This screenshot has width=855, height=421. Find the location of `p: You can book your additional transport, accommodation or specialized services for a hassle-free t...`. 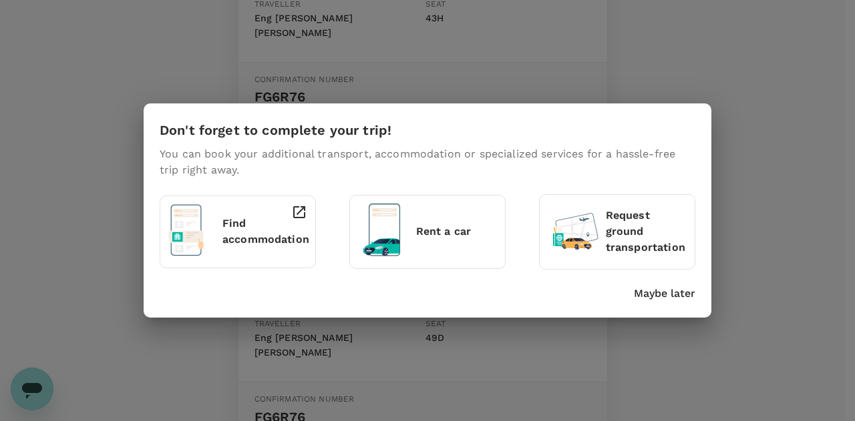

p: You can book your additional transport, accommodation or specialized services for a hassle-free t... is located at coordinates (427, 162).